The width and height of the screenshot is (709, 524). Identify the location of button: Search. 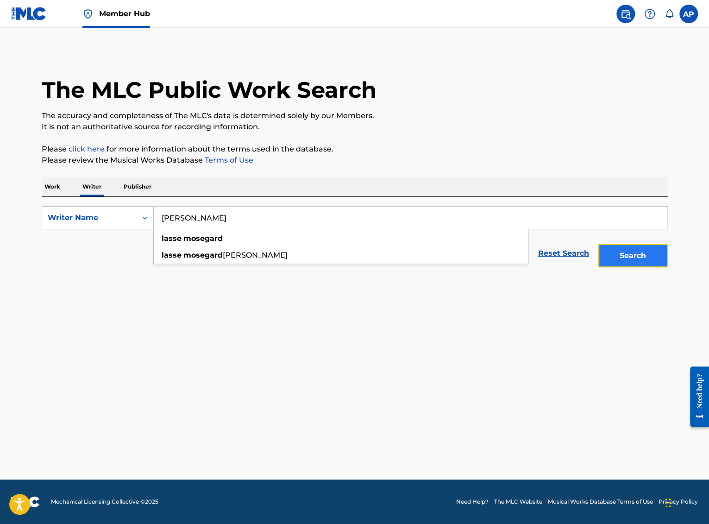
(633, 256).